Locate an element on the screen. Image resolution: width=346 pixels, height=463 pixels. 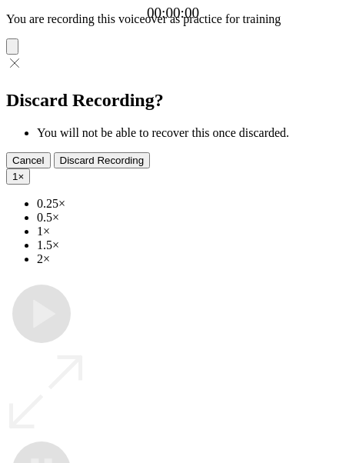
p: You are recording this voiceover as practice for training is located at coordinates (173, 19).